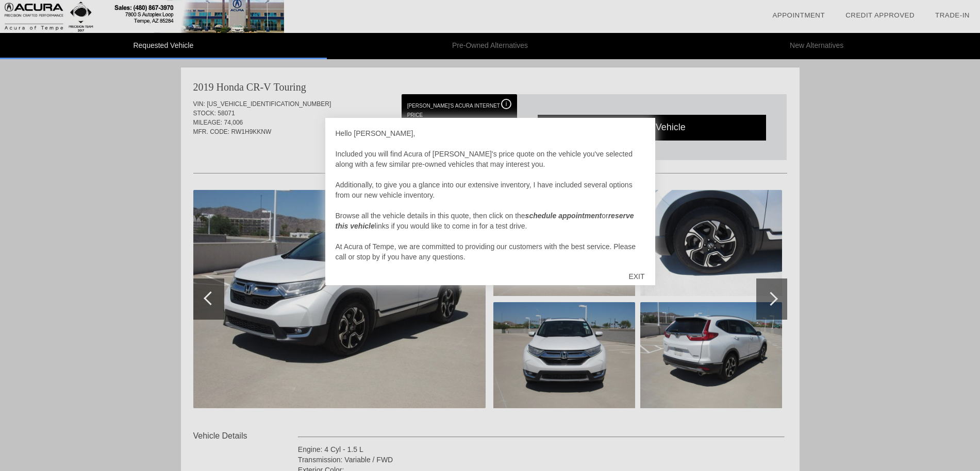  What do you see at coordinates (798, 15) in the screenshot?
I see `a: Appointment` at bounding box center [798, 15].